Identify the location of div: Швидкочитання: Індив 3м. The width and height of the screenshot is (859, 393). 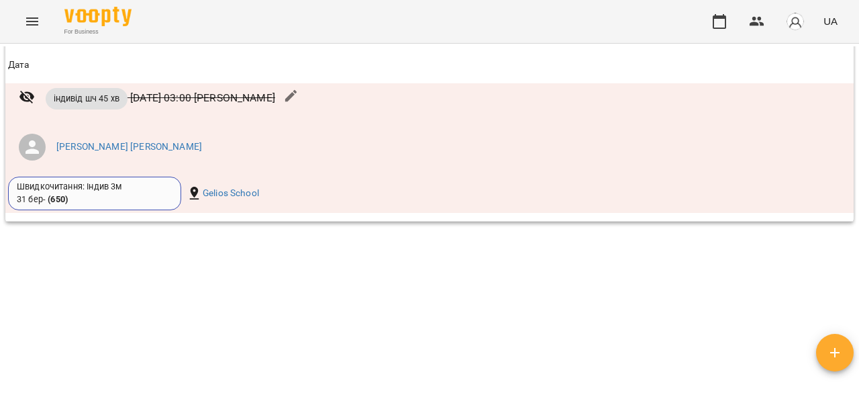
(95, 187).